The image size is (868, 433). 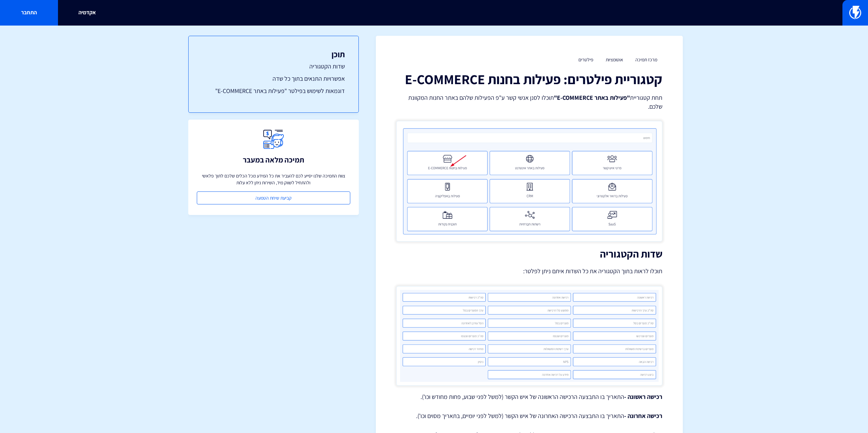 I want to click on a: אפשרויות התנאים בתוך כל שדה, so click(x=273, y=79).